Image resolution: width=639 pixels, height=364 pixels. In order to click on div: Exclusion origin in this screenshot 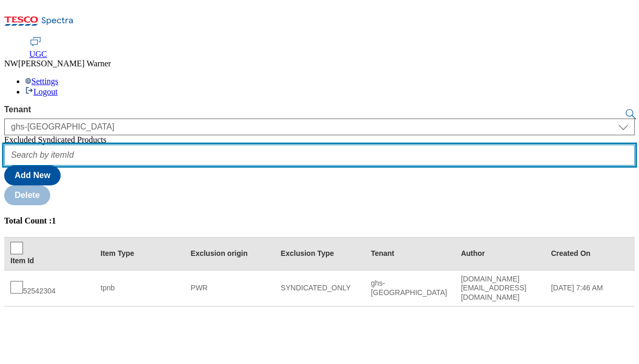, I will do `click(229, 254)`.